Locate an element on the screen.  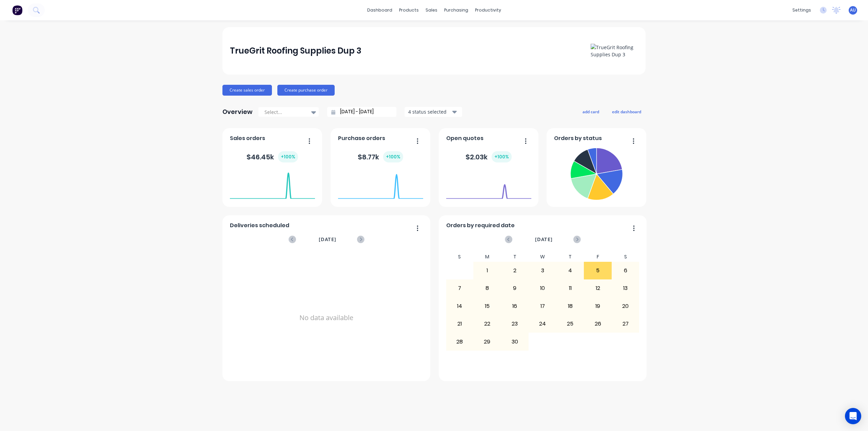
button: Create sales order is located at coordinates (247, 90).